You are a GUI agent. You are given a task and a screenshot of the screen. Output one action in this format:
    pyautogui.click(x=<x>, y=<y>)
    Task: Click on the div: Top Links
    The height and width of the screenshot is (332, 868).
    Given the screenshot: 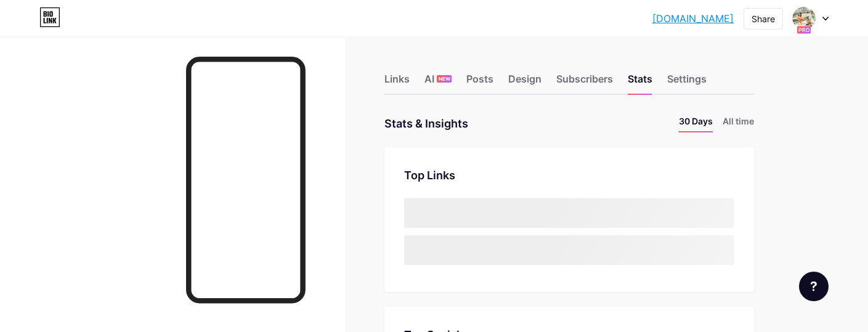 What is the action you would take?
    pyautogui.click(x=569, y=175)
    